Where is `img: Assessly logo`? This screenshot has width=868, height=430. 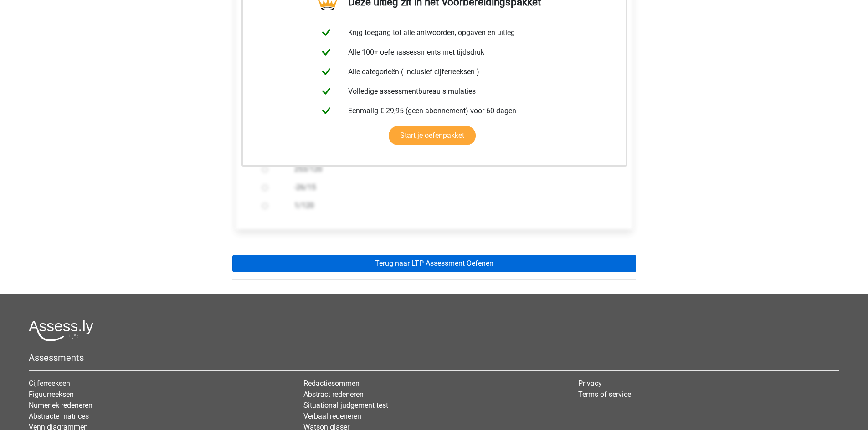
img: Assessly logo is located at coordinates (61, 330).